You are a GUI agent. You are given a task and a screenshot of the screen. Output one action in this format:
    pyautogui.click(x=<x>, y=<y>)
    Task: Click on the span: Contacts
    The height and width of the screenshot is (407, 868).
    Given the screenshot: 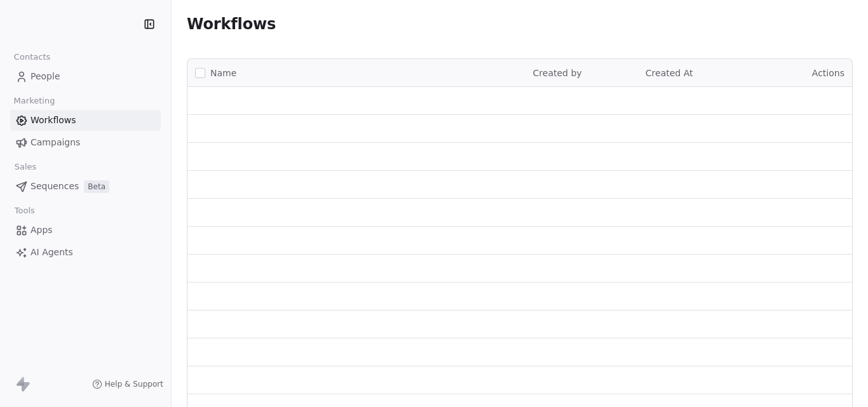 What is the action you would take?
    pyautogui.click(x=32, y=57)
    